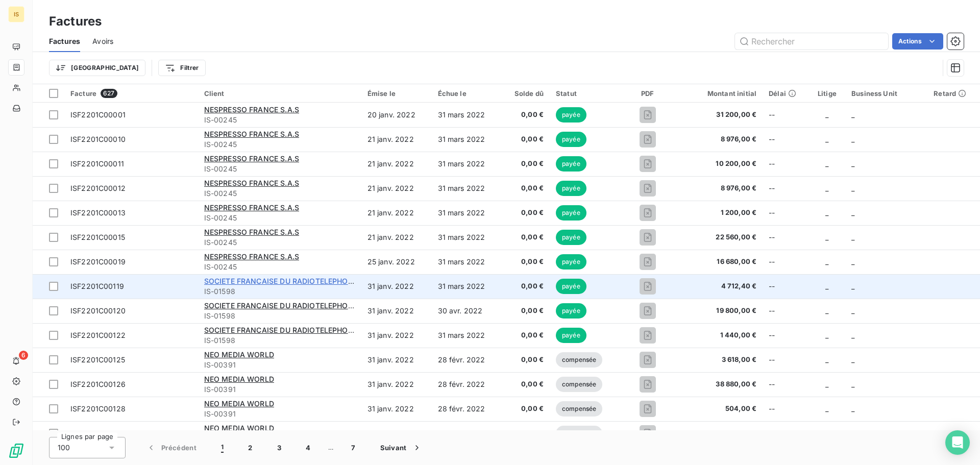  Describe the element at coordinates (720, 115) in the screenshot. I see `span: 31 200,00 €` at that location.